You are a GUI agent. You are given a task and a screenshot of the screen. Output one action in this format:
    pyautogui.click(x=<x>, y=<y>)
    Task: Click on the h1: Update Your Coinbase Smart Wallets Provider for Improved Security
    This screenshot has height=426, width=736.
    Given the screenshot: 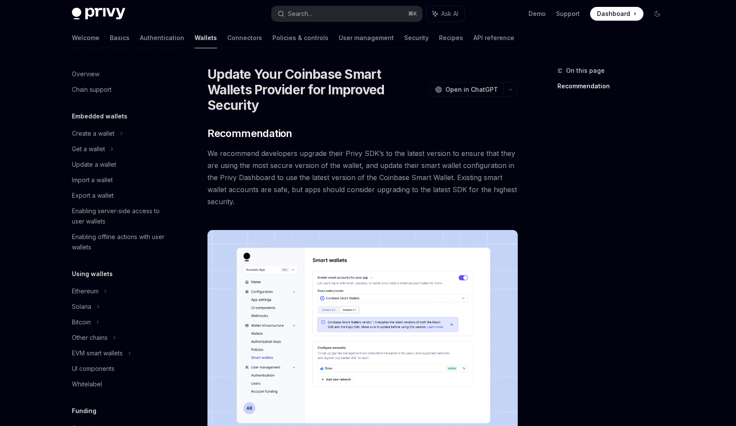 What is the action you would take?
    pyautogui.click(x=317, y=90)
    